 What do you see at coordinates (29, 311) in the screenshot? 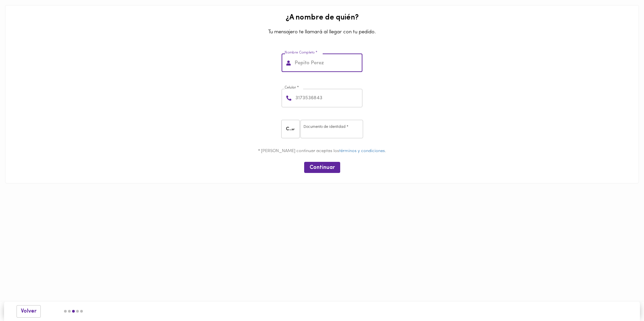
I see `button: Volver` at bounding box center [29, 311].